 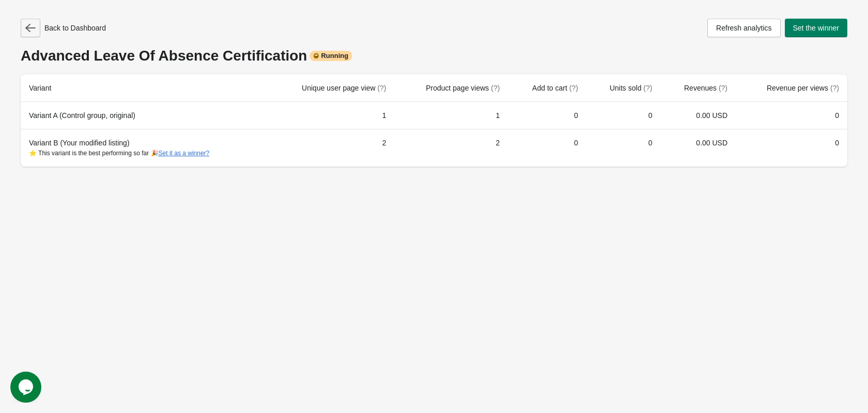 I want to click on div: Variant B (Your modified listing), so click(x=144, y=148).